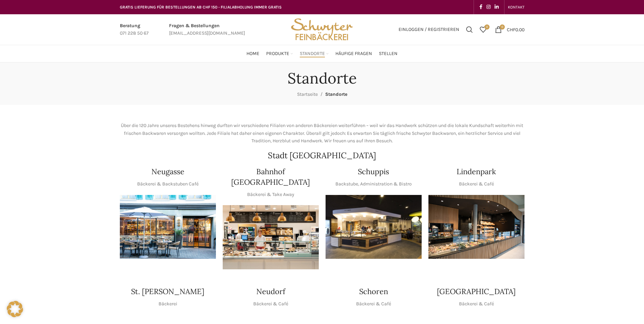 This screenshot has width=644, height=324. What do you see at coordinates (374, 172) in the screenshot?
I see `h4: Schuppis` at bounding box center [374, 172].